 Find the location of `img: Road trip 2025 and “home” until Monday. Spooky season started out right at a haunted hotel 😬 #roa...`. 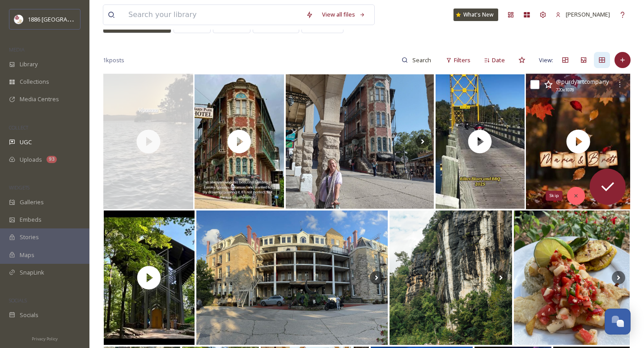

img: Road trip 2025 and “home” until Monday. Spooky season started out right at a haunted hotel 😬 #roa... is located at coordinates (292, 278).